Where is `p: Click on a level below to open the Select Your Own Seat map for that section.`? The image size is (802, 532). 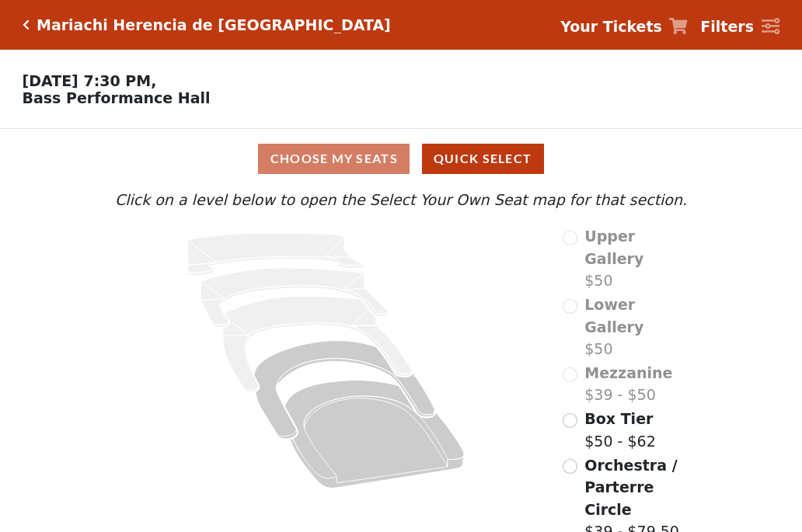
p: Click on a level below to open the Select Your Own Seat map for that section. is located at coordinates (401, 199).